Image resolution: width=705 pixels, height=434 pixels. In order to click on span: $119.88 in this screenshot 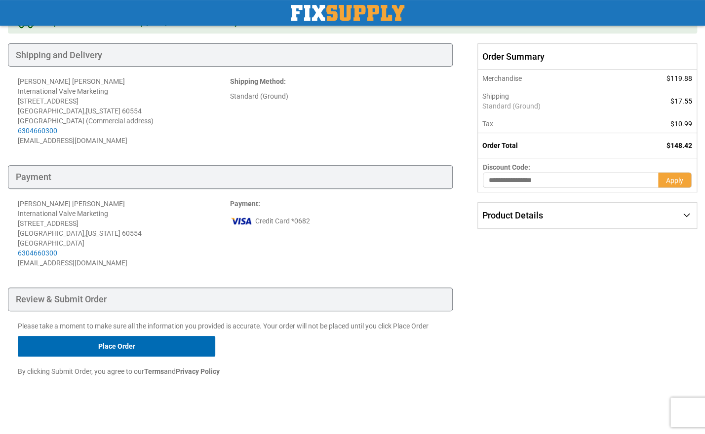, I will do `click(679, 79)`.